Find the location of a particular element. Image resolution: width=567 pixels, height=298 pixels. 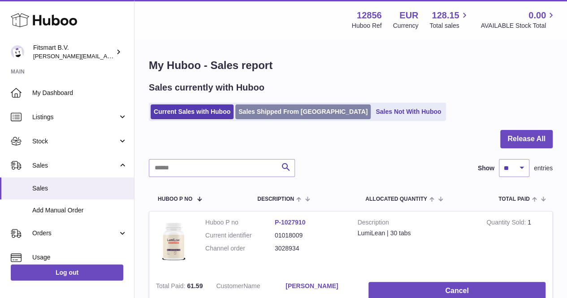

span: 0.00 is located at coordinates (537, 15).